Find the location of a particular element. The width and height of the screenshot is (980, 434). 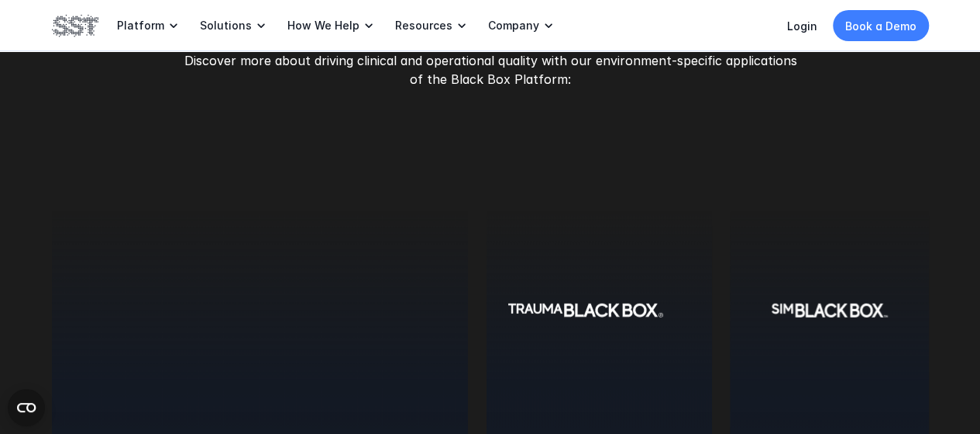

h5: OR Black Box® is located at coordinates (144, 377).